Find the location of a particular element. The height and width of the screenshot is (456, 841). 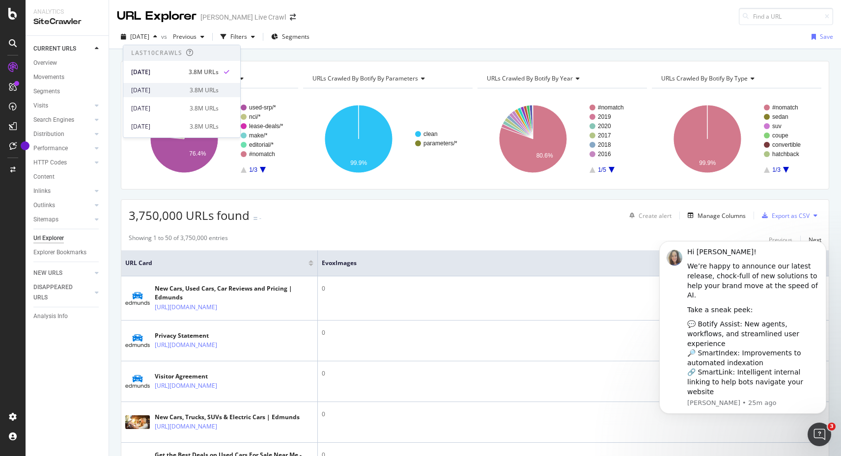

text: 2017 is located at coordinates (604, 136).